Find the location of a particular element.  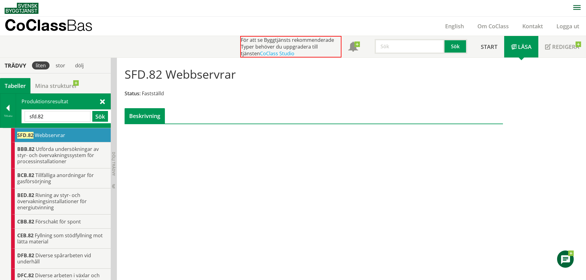

a: Redigera is located at coordinates (562, 47).